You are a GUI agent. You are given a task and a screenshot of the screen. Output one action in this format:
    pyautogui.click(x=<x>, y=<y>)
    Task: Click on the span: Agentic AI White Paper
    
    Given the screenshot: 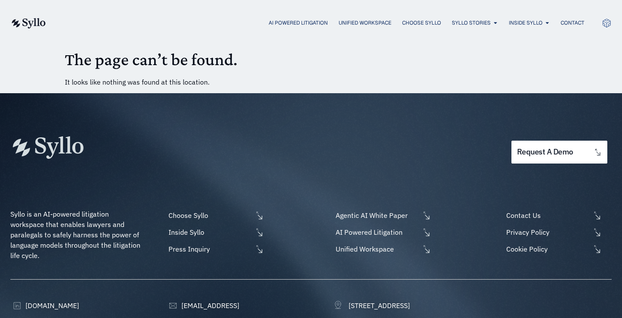 What is the action you would take?
    pyautogui.click(x=377, y=216)
    